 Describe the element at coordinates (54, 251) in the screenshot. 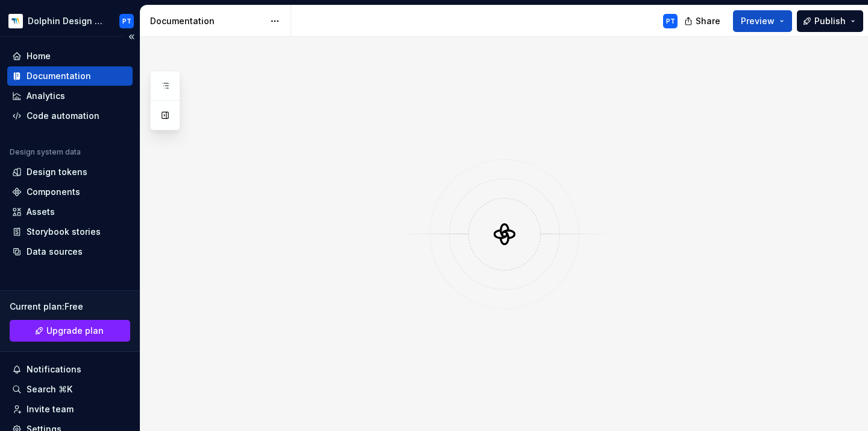

I see `div: Data sources` at that location.